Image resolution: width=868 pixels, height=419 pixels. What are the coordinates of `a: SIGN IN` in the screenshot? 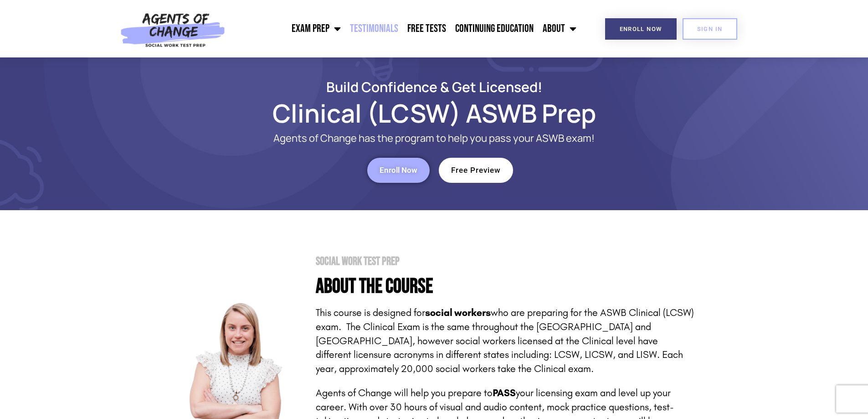 It's located at (710, 29).